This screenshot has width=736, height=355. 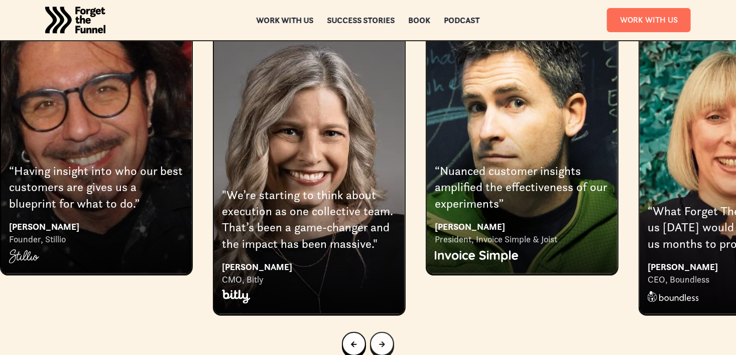 I want to click on div: Podcast, so click(x=462, y=20).